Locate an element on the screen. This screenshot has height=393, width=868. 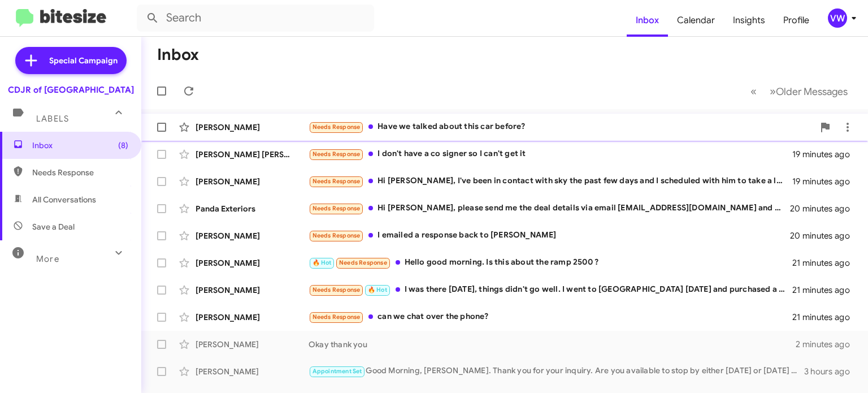
h1: Inbox is located at coordinates (178, 55).